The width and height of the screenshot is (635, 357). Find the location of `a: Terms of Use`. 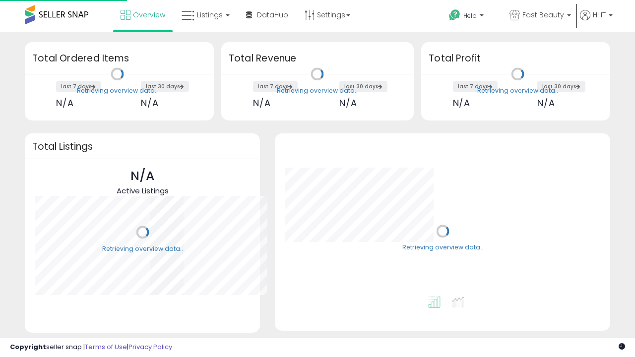

a: Terms of Use is located at coordinates (106, 347).